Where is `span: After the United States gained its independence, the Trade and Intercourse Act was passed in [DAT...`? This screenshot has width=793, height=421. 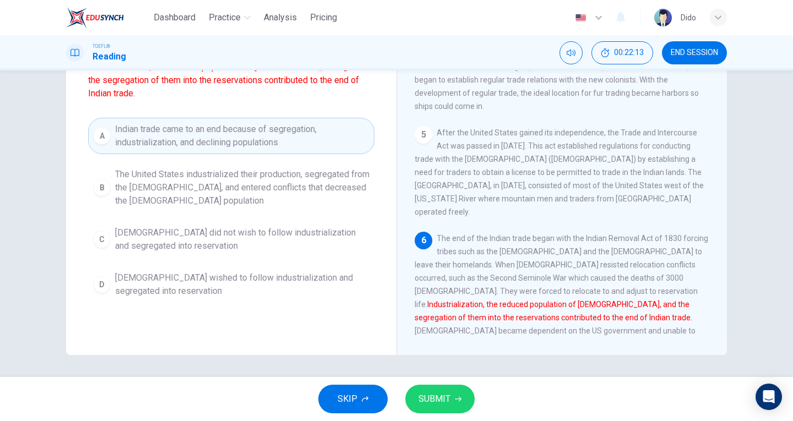
span: After the United States gained its independence, the Trade and Intercourse Act was passed in [DAT... is located at coordinates (559, 172).